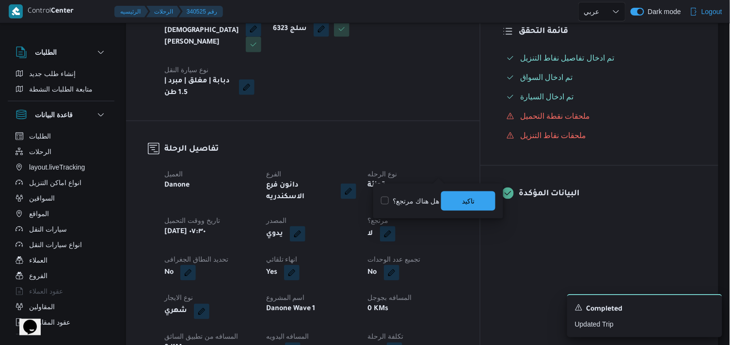 The height and width of the screenshot is (345, 730). I want to click on b: شهري, so click(175, 311).